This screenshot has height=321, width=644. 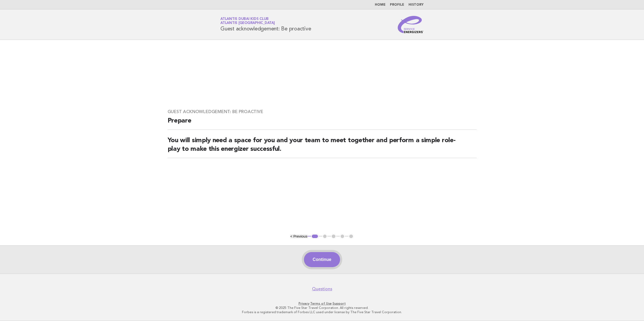 I want to click on button: Continue, so click(x=322, y=260).